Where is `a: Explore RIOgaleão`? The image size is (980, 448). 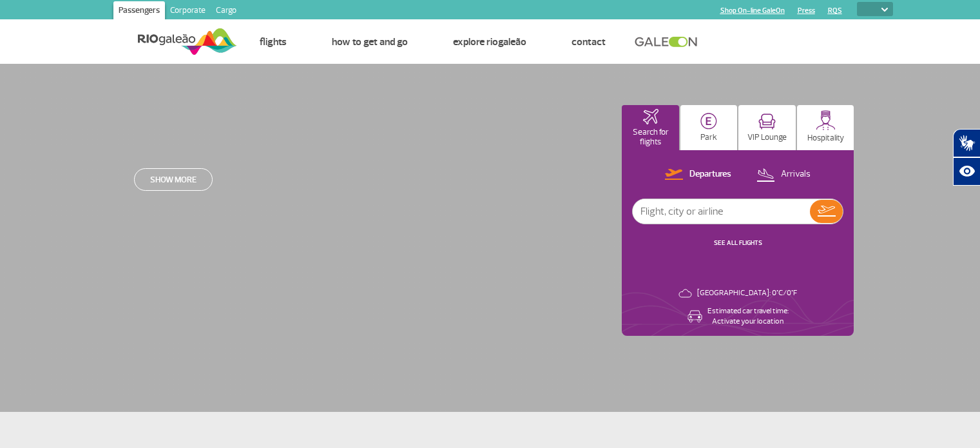 a: Explore RIOgaleão is located at coordinates (490, 42).